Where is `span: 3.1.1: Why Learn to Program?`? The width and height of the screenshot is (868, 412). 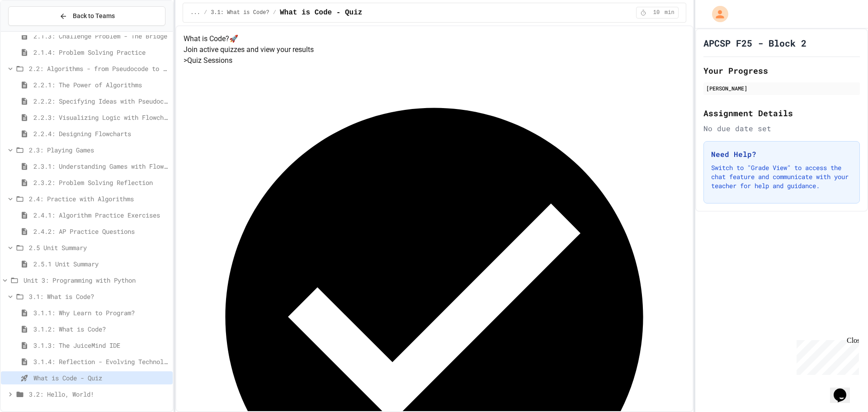 span: 3.1.1: Why Learn to Program? is located at coordinates (101, 313).